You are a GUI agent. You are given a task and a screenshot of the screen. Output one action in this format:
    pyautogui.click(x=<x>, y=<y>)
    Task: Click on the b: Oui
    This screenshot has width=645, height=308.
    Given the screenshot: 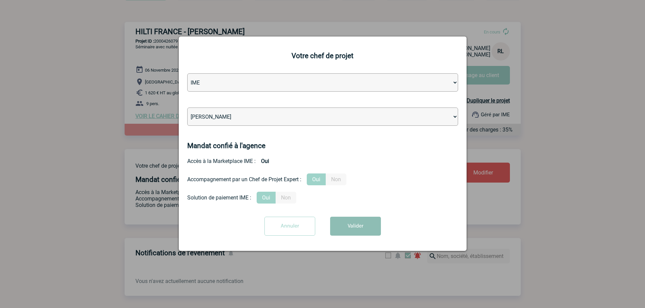 What is the action you would take?
    pyautogui.click(x=265, y=161)
    